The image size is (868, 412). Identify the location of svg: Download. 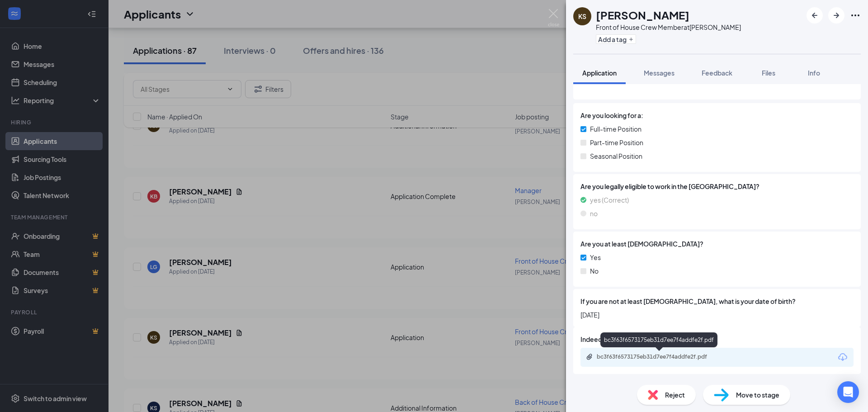
(843, 358).